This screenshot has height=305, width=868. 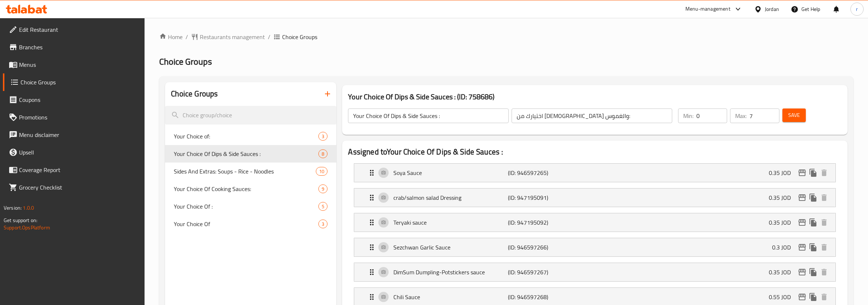 I want to click on p: Max:, so click(x=740, y=116).